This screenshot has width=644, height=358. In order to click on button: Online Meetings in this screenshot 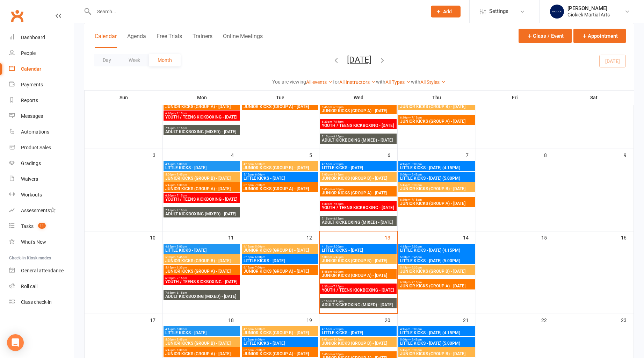, I will do `click(243, 40)`.